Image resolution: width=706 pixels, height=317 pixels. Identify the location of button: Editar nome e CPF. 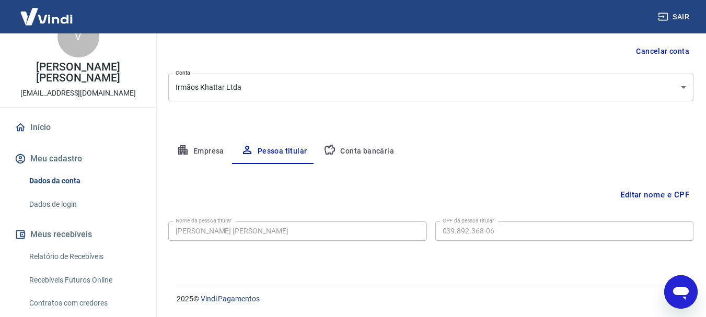
(655, 195).